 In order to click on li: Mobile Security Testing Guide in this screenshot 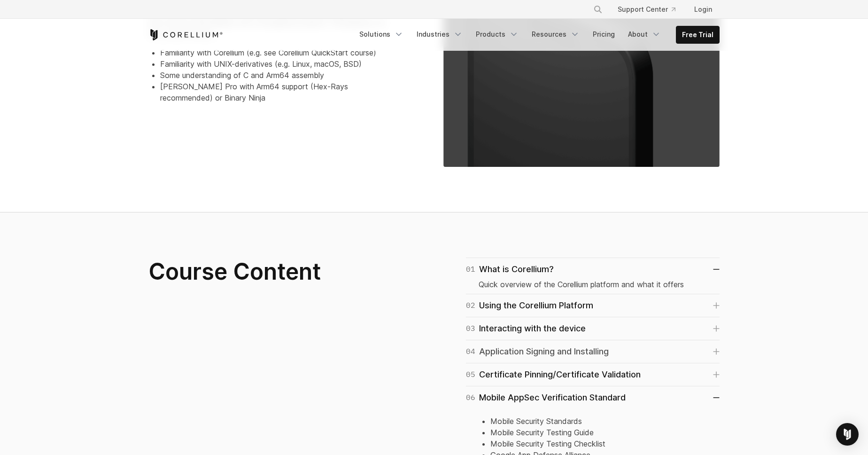, I will do `click(598, 432)`.